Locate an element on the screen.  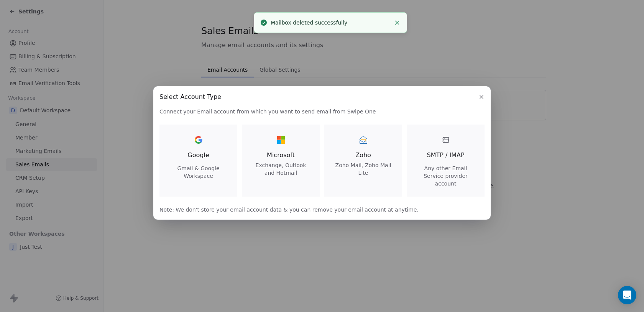
button: Close toast is located at coordinates (397, 23).